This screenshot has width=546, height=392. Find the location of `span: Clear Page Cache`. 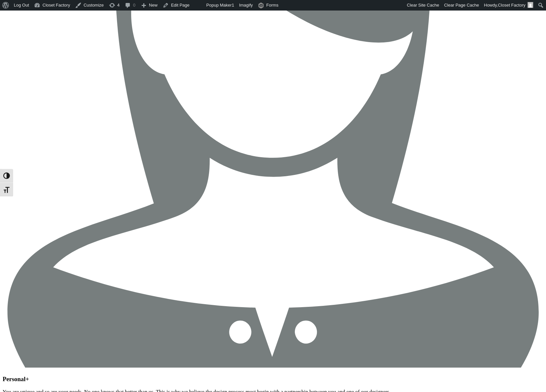

span: Clear Page Cache is located at coordinates (462, 5).